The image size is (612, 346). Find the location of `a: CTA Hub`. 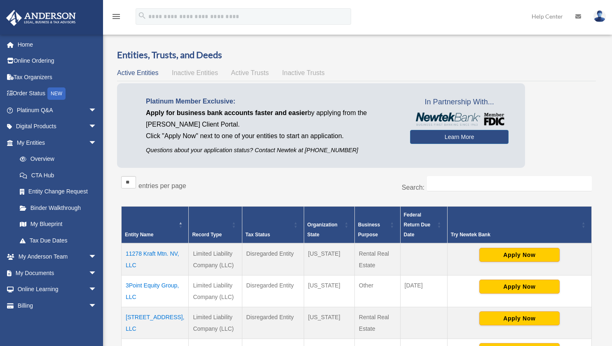

a: CTA Hub is located at coordinates (58, 175).